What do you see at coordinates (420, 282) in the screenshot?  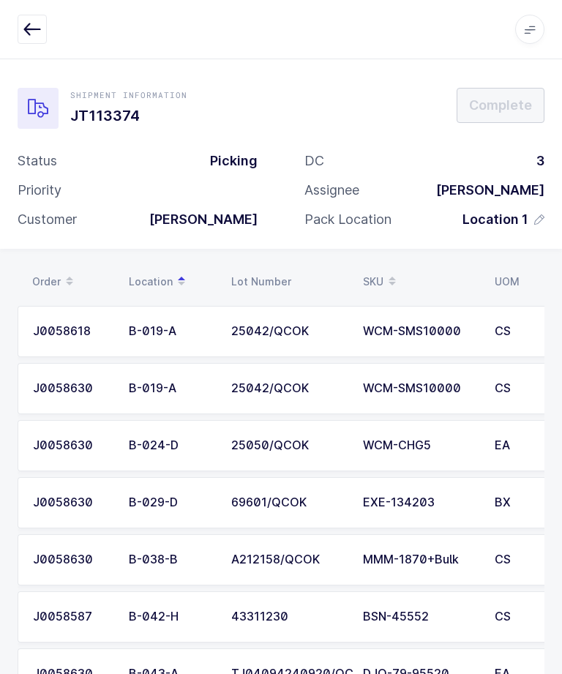 I see `div: SKU` at bounding box center [420, 282].